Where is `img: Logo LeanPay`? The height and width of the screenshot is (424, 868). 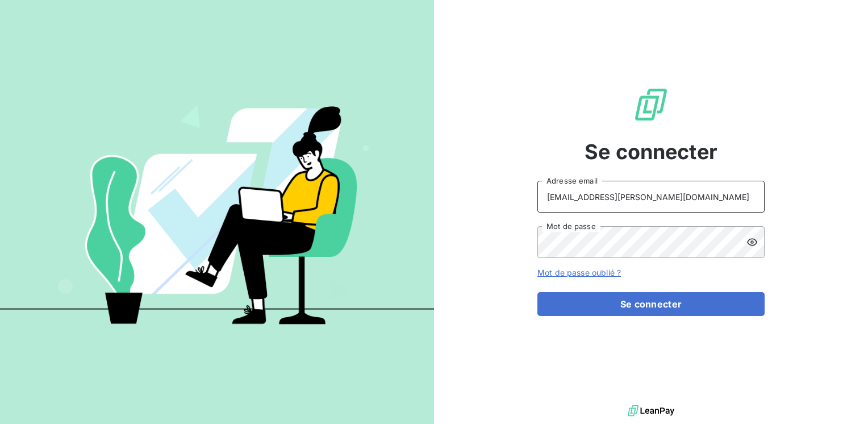
img: Logo LeanPay is located at coordinates (651, 105).